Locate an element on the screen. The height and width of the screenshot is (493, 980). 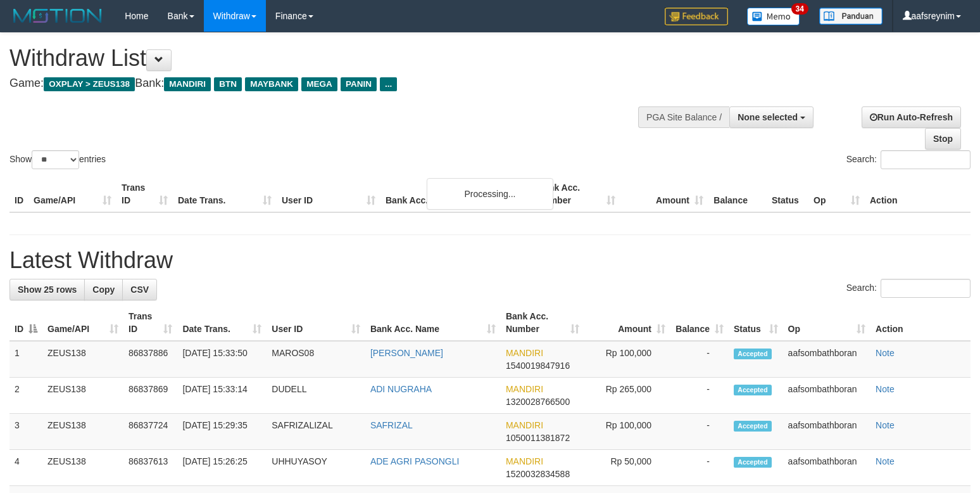
a: ADI NUGRAHA is located at coordinates (401, 389).